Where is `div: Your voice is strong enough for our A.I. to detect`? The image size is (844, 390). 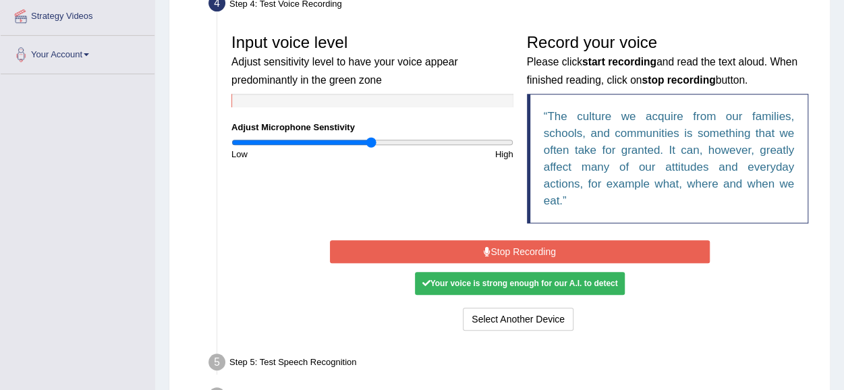 div: Your voice is strong enough for our A.I. to detect is located at coordinates (519, 283).